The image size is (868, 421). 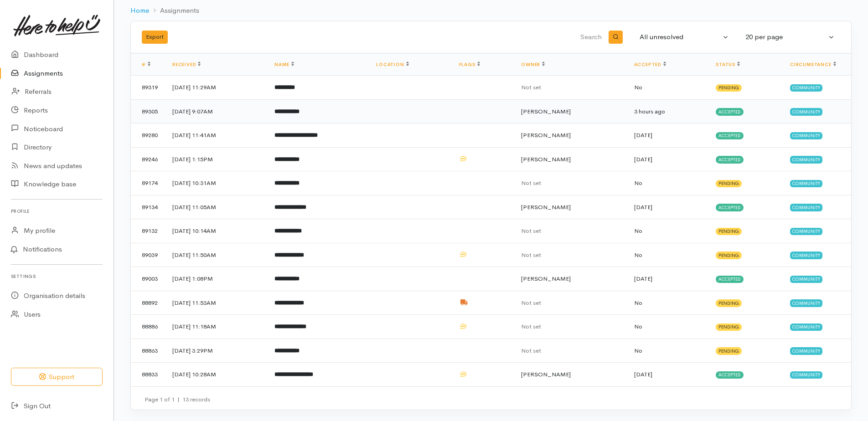 I want to click on td: 89039, so click(x=148, y=255).